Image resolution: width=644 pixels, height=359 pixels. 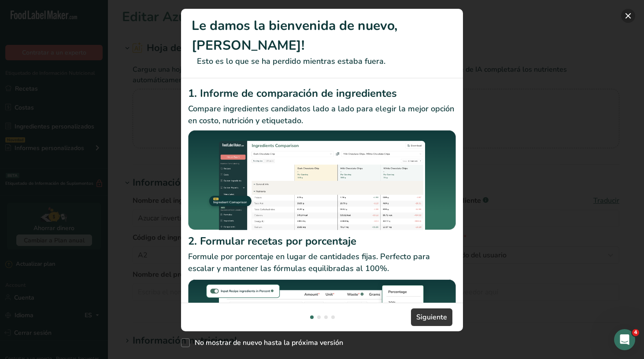 I want to click on span: 4, so click(x=636, y=333).